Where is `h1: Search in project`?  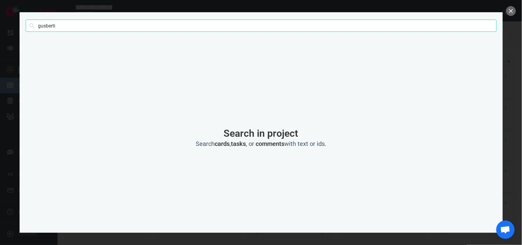 h1: Search in project is located at coordinates (261, 133).